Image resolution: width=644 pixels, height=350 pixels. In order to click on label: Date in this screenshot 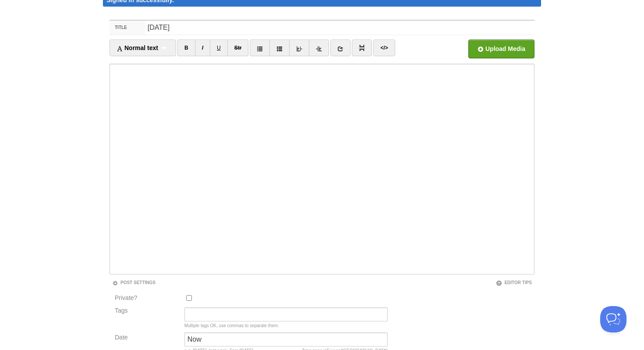, I will do `click(146, 338)`.